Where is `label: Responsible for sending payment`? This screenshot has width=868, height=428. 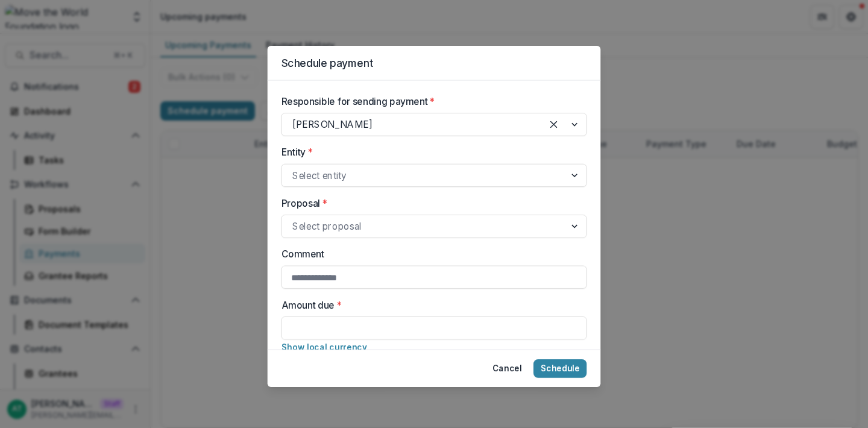
label: Responsible for sending payment is located at coordinates (430, 102).